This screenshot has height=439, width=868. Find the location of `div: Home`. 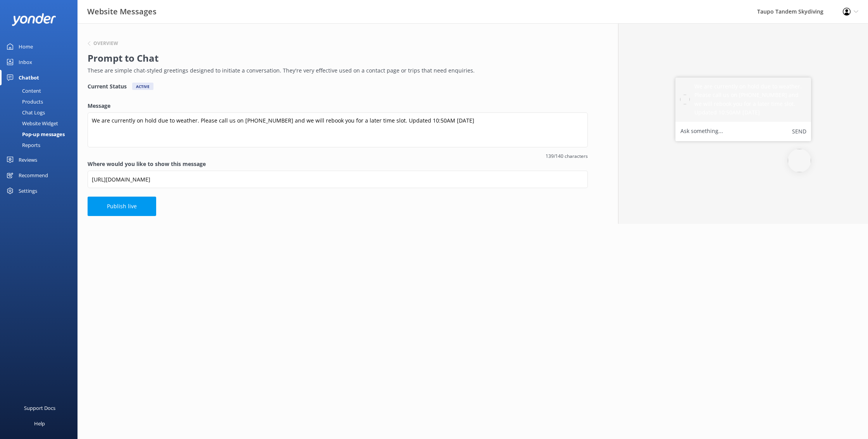

div: Home is located at coordinates (26, 46).